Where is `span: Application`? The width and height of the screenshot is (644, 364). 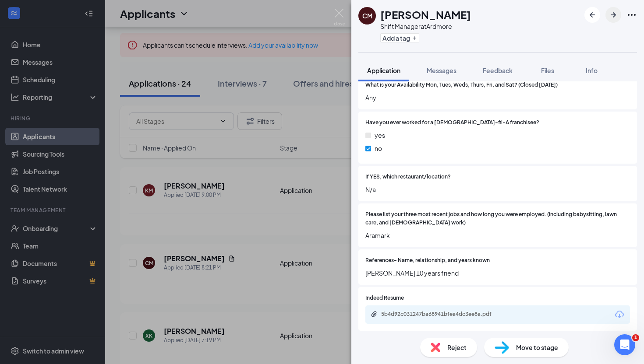
span: Application is located at coordinates (384, 70).